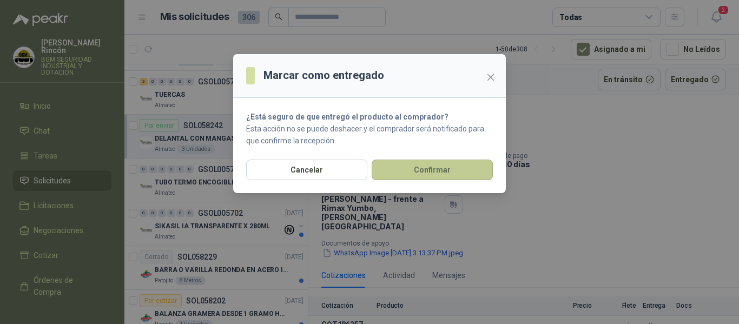 This screenshot has width=739, height=324. I want to click on span: close, so click(491, 77).